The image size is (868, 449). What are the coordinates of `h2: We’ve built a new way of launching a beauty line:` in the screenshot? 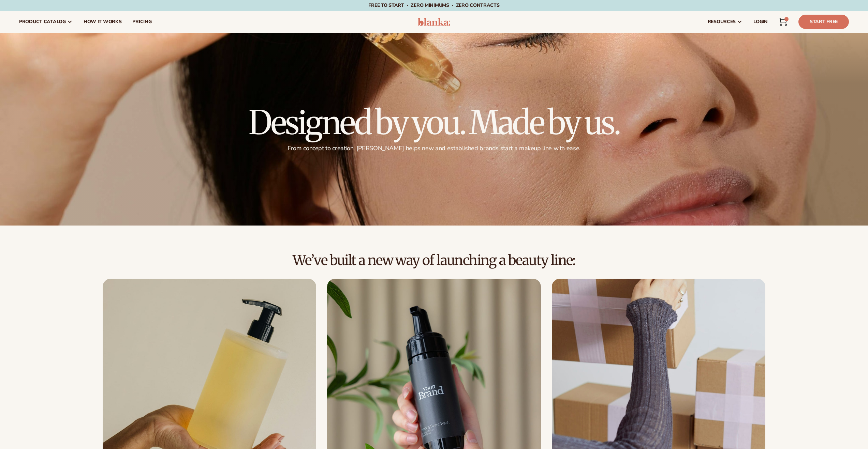 It's located at (434, 261).